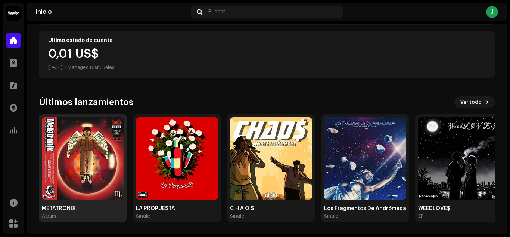 The image size is (510, 237). Describe the element at coordinates (83, 208) in the screenshot. I see `div: METATRONIX` at that location.